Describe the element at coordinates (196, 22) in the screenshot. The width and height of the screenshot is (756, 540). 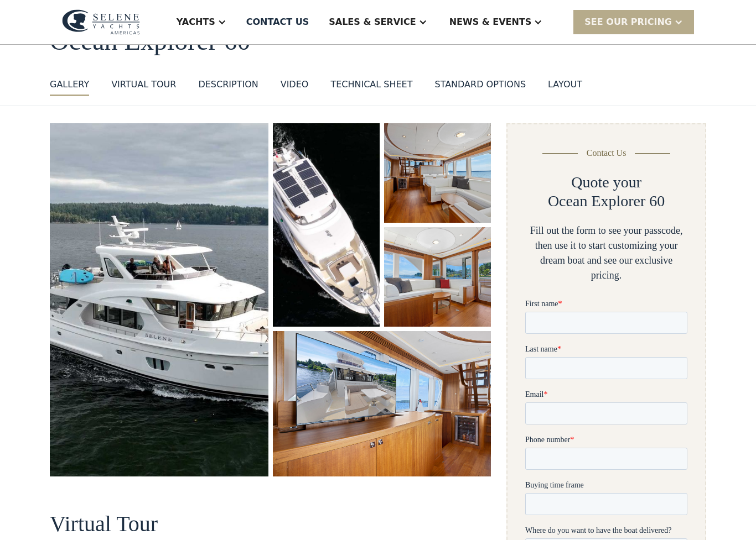
I see `div: Yachts` at that location.